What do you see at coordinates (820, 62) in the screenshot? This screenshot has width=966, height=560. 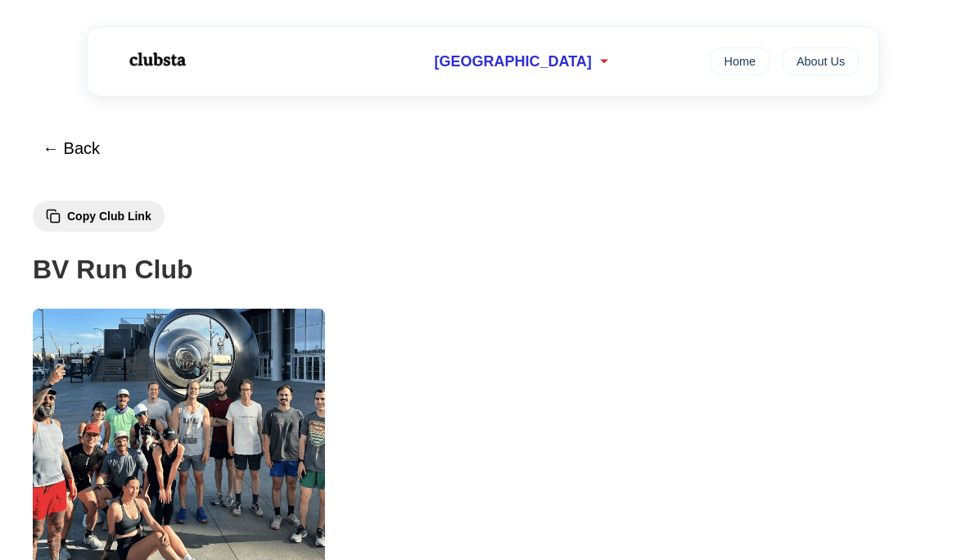 I see `a: About Us` at bounding box center [820, 62].